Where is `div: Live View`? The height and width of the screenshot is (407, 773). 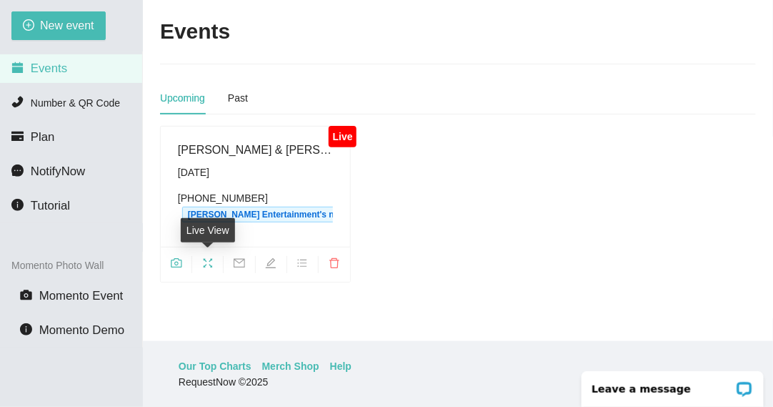
div: Live View is located at coordinates (208, 230).